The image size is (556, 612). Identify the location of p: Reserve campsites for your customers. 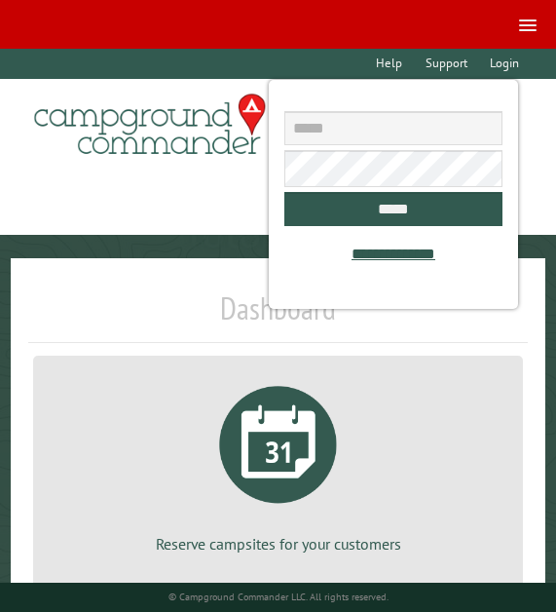
(279, 544).